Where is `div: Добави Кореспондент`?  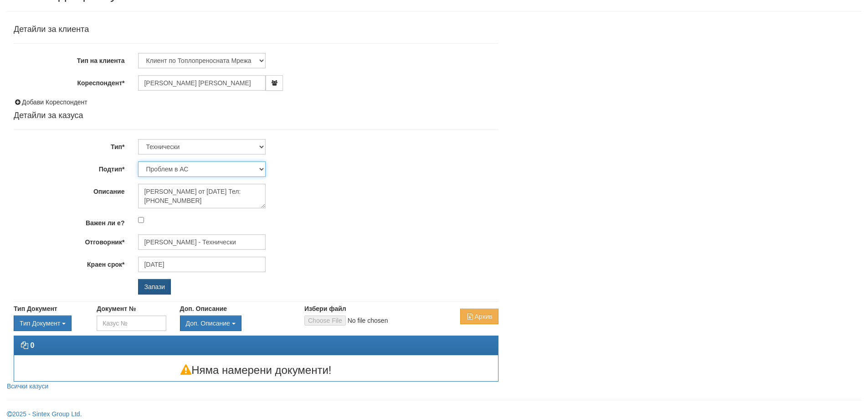 div: Добави Кореспондент is located at coordinates (256, 102).